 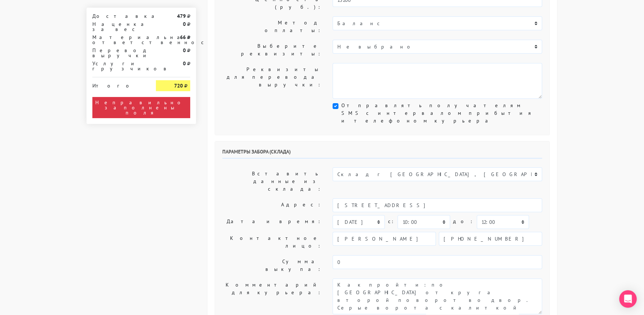 What do you see at coordinates (141, 108) in the screenshot?
I see `div: Неправильно заполнены поля` at bounding box center [141, 108].